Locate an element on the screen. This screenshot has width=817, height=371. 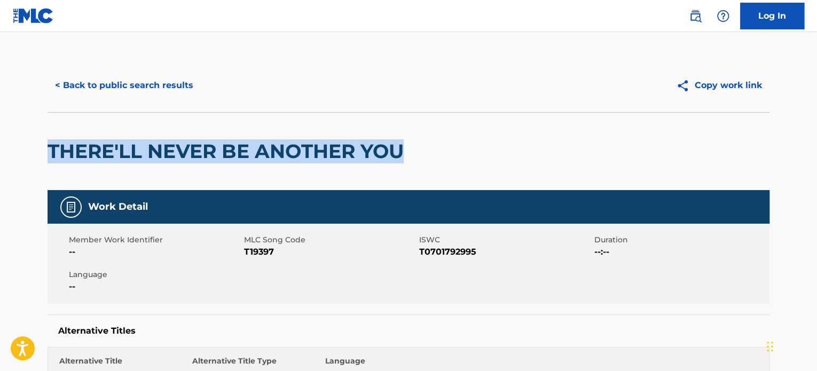
button: < Back to public search results is located at coordinates (124, 85).